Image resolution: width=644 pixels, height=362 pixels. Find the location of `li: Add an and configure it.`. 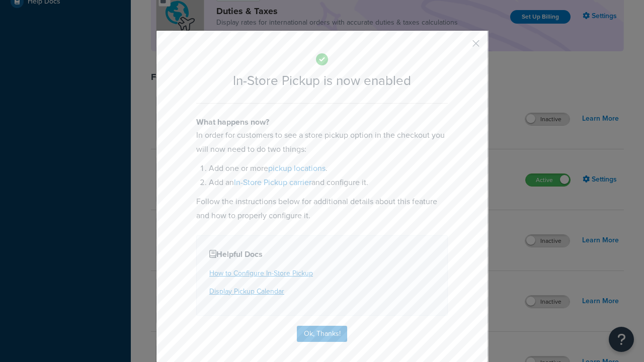

li: Add an and configure it. is located at coordinates (328, 182).